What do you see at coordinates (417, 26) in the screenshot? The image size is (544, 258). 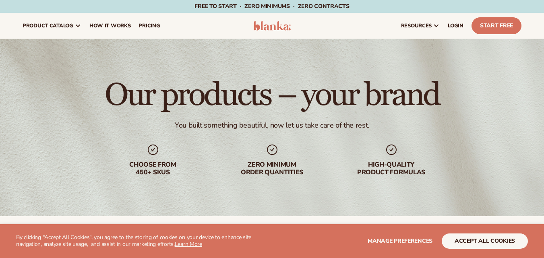 I see `span: resources` at bounding box center [417, 26].